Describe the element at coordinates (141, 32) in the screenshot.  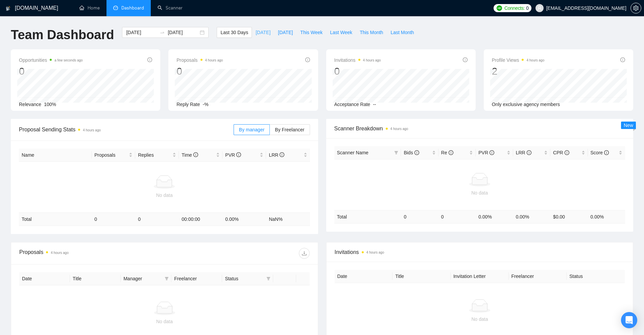
I see `input: Start date` at that location.